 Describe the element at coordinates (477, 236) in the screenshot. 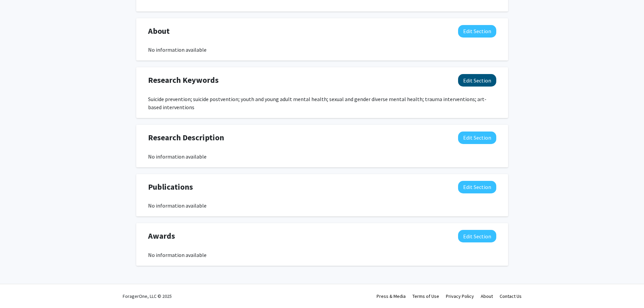

I see `button: Edit Awards` at that location.